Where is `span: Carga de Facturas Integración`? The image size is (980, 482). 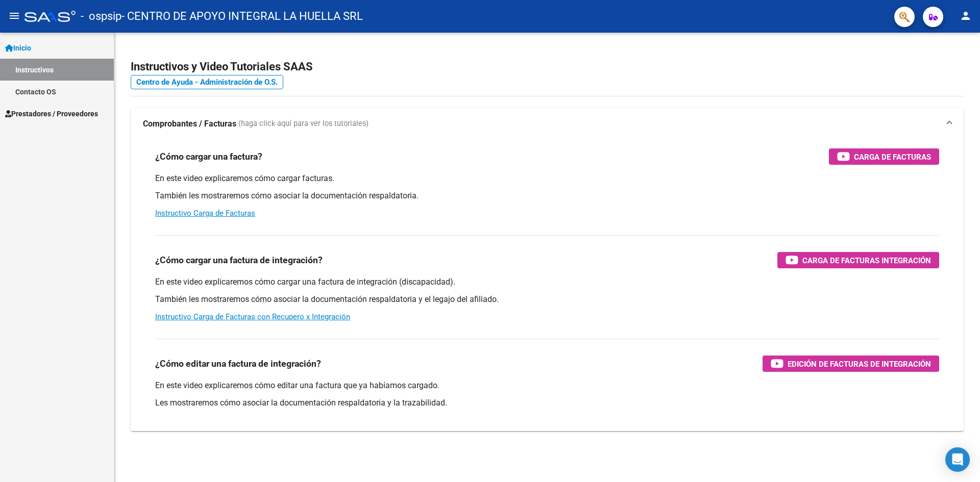 span: Carga de Facturas Integración is located at coordinates (867, 260).